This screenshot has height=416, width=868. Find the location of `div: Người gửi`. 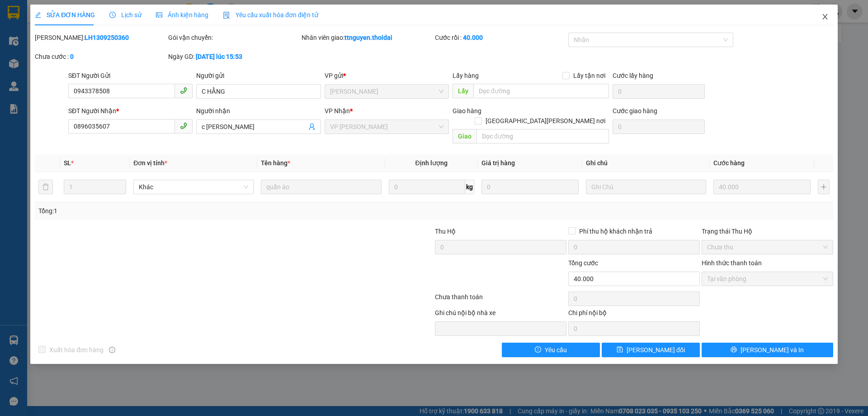

div: Người gửi is located at coordinates (258, 75).